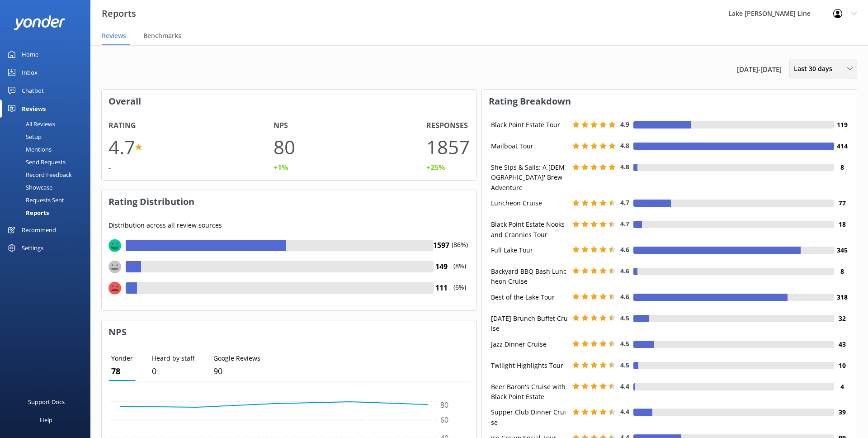  I want to click on h4: 1597, so click(442, 246).